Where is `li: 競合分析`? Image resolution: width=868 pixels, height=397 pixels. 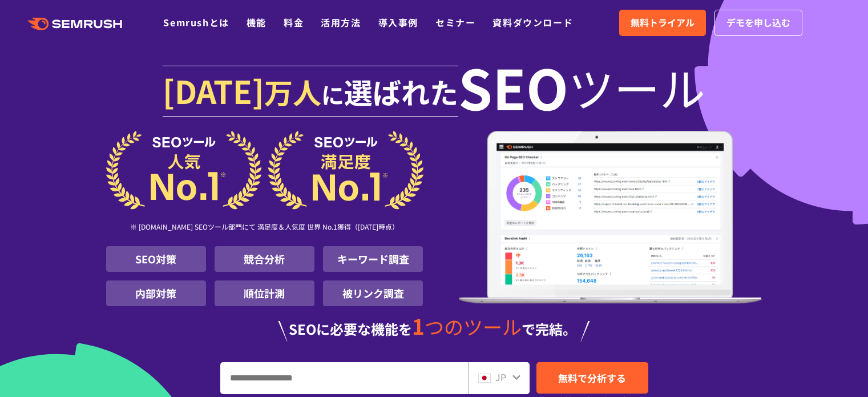 li: 競合分析 is located at coordinates (264, 259).